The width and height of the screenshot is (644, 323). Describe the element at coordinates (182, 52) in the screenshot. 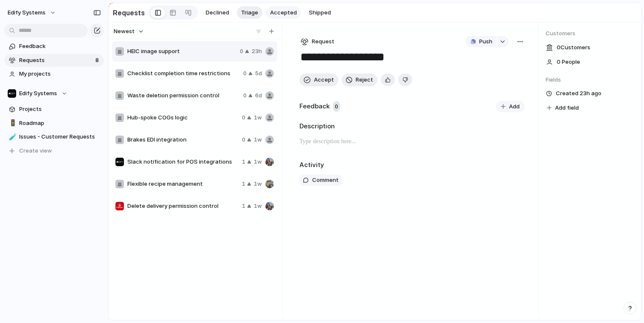

I see `span: HEIC image support` at that location.